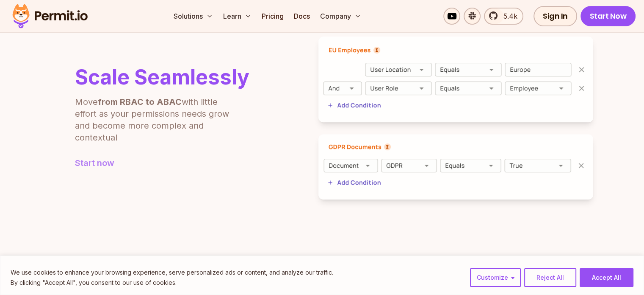 The image size is (644, 295). What do you see at coordinates (302, 16) in the screenshot?
I see `a: Docs` at bounding box center [302, 16].